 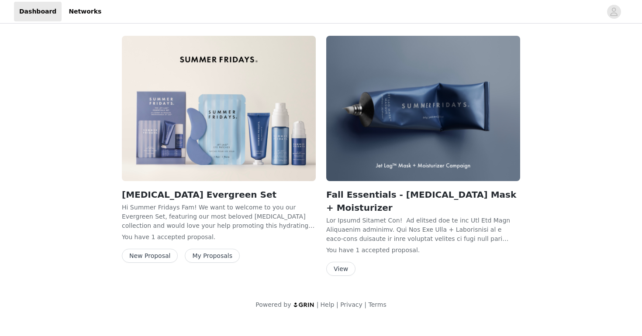 What do you see at coordinates (150, 256) in the screenshot?
I see `button: New Proposal` at bounding box center [150, 256].